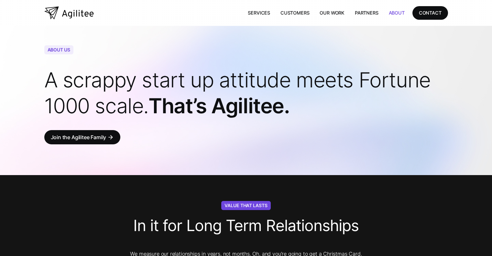 The width and height of the screenshot is (492, 256). What do you see at coordinates (69, 13) in the screenshot?
I see `a: home` at bounding box center [69, 13].